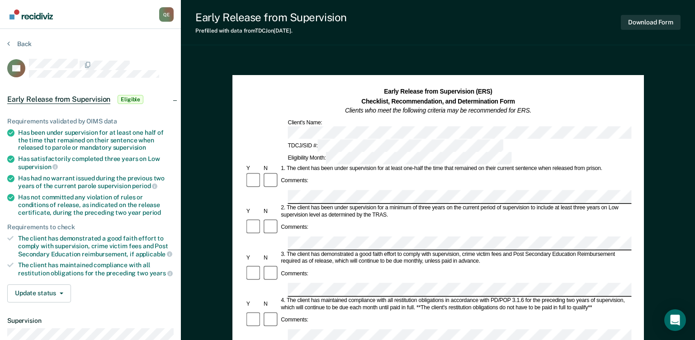 The image size is (695, 340). I want to click on em: Clients who meet the following criteria may be recommended for ERS., so click(438, 110).